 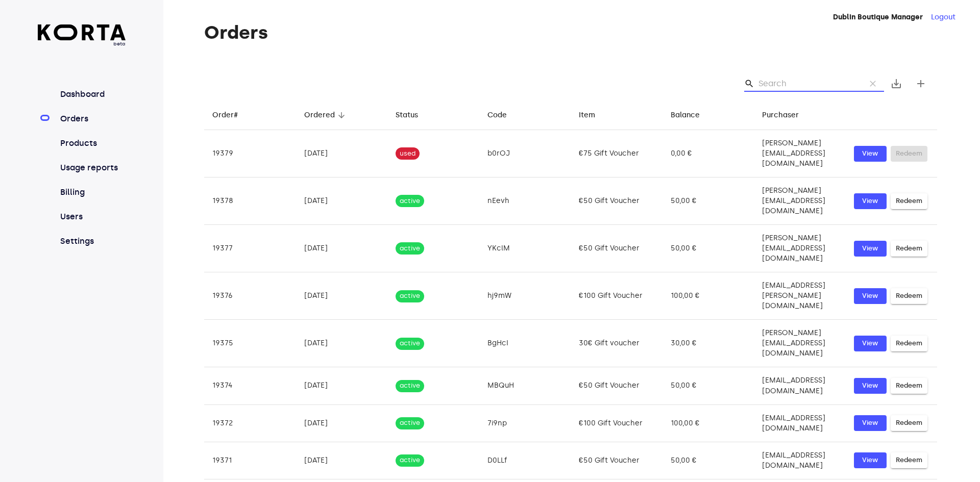 I want to click on a: Products, so click(x=92, y=143).